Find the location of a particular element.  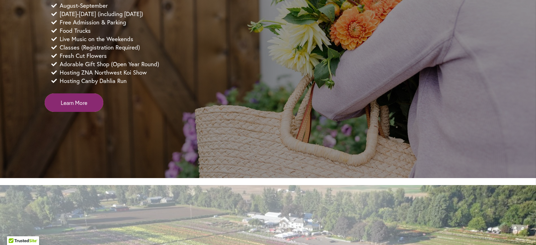

span: Fresh Cut Flowers is located at coordinates (83, 56).